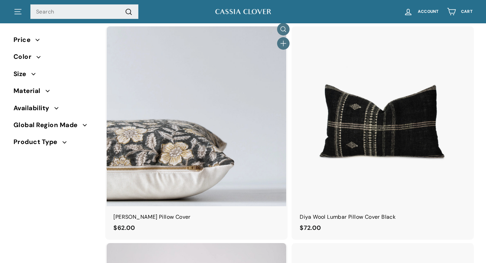 The width and height of the screenshot is (486, 263). I want to click on button: Color, so click(55, 58).